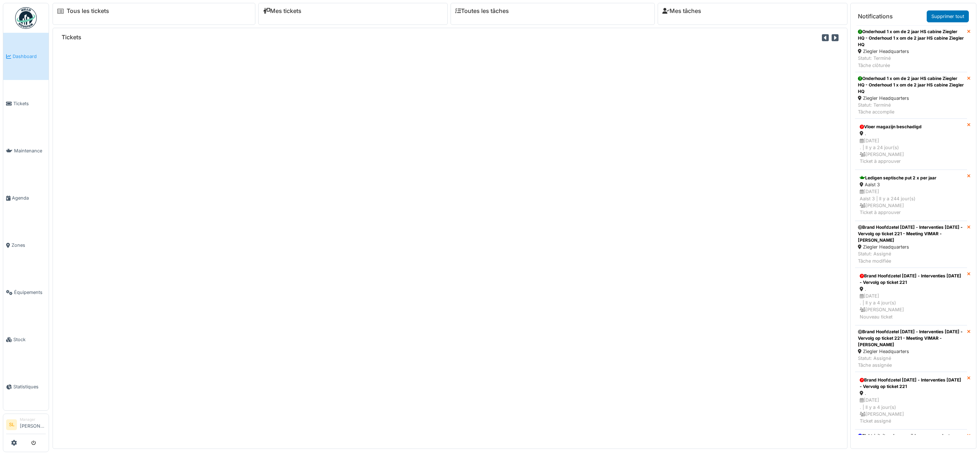 The image size is (980, 455). Describe the element at coordinates (29, 57) in the screenshot. I see `span: Dashboard` at that location.